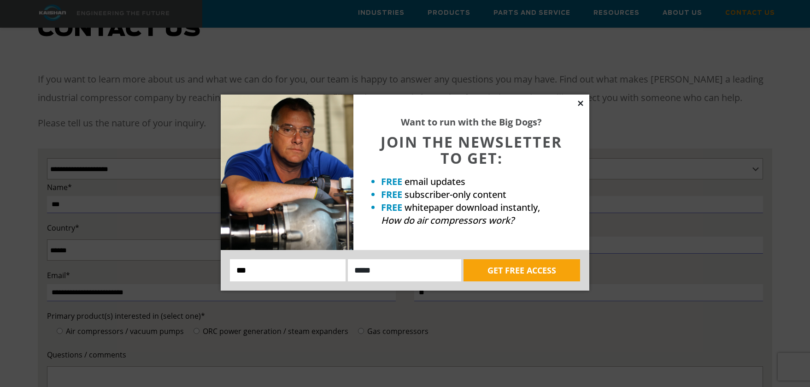 The height and width of the screenshot is (387, 810). Describe the element at coordinates (471, 122) in the screenshot. I see `strong: Want to run with the Big Dogs?` at that location.